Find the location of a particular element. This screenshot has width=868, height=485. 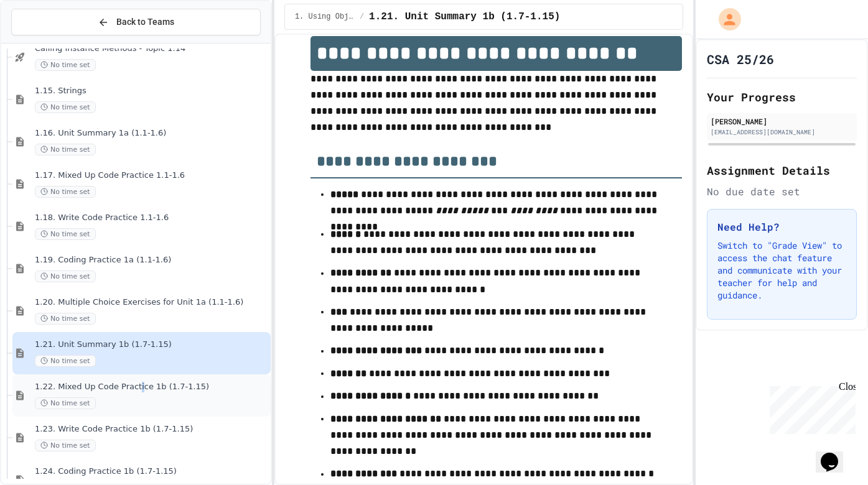

div: Chat with us now!Close is located at coordinates (45, 42).